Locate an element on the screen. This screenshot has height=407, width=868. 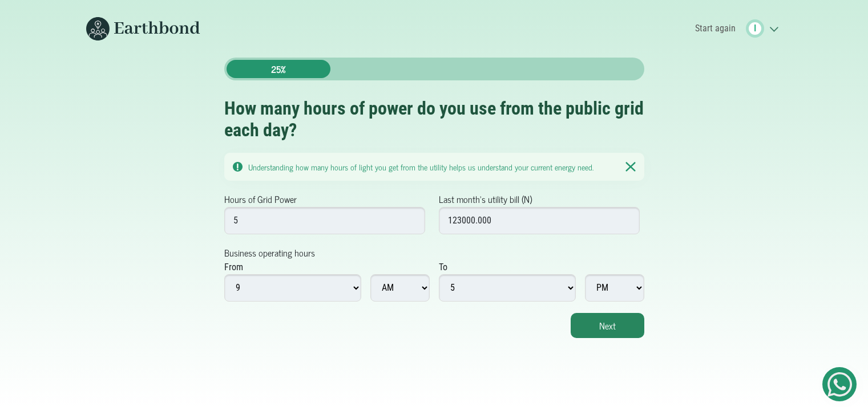
button: Next is located at coordinates (607, 325).